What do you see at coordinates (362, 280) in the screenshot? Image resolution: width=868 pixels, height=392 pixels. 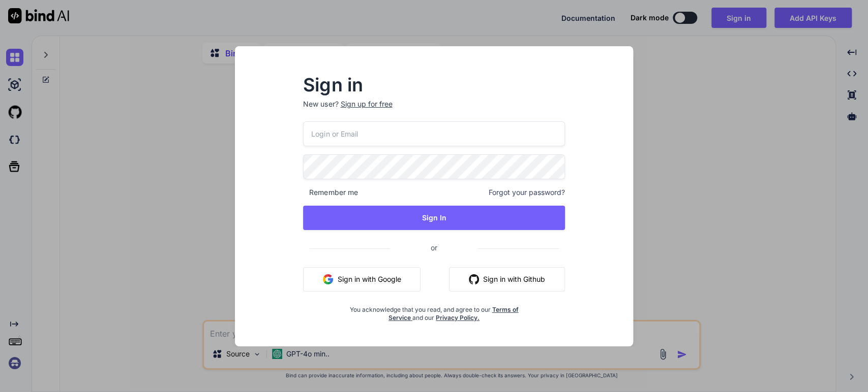 I see `button: Sign in with Google` at bounding box center [362, 280].